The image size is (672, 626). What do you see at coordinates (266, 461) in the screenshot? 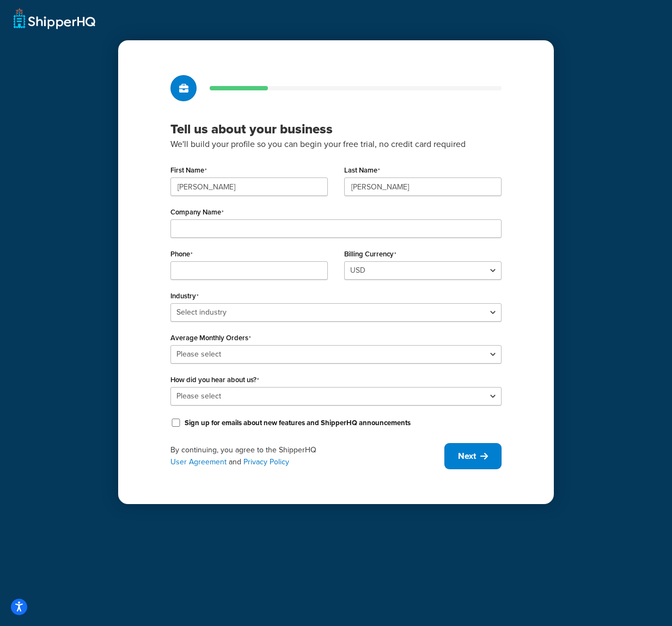
I see `a: Privacy Policy` at bounding box center [266, 461].